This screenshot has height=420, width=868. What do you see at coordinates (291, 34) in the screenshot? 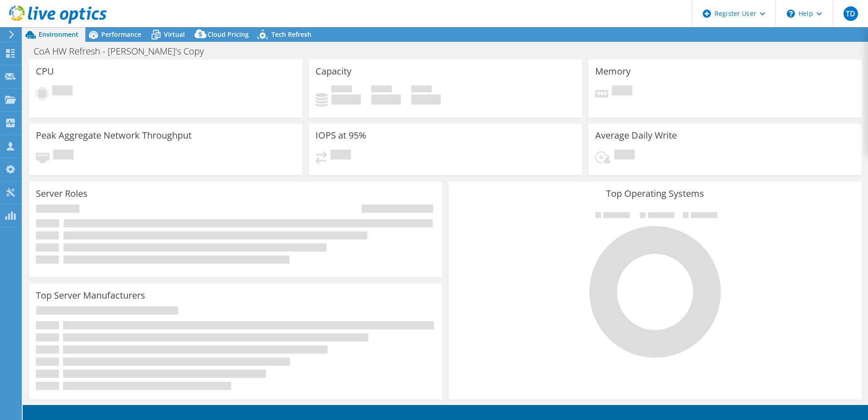
I see `span: Tech Refresh` at bounding box center [291, 34].